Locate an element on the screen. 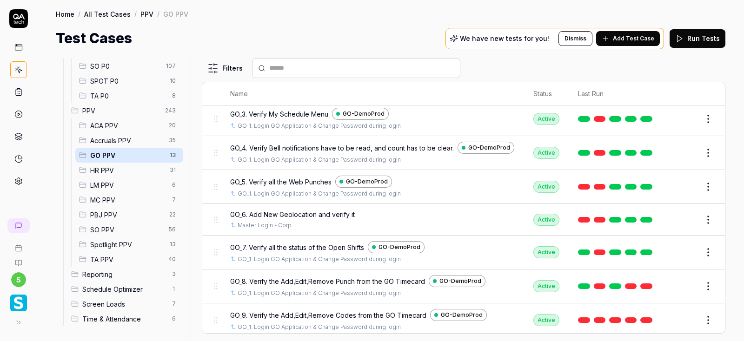 This screenshot has height=341, width=744. tr: GO_8. Verify the Add,Edit,Remove Punch from the GO TimecardGO-DemoProdGO_1. Login GO Application ... is located at coordinates (463, 286).